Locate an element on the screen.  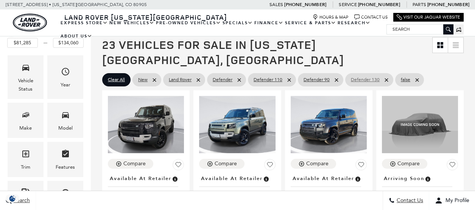
span: Clear All is located at coordinates (116, 79).